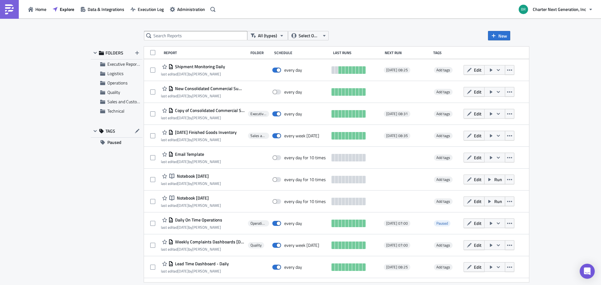  Describe the element at coordinates (209, 110) in the screenshot. I see `span: Copy of Consolidated Commercial Summary - Daily` at that location.